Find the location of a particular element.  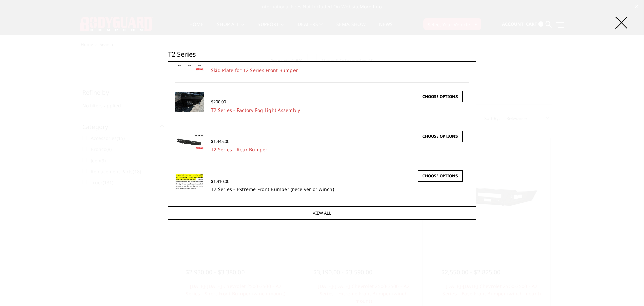

a: View All is located at coordinates (322, 213).